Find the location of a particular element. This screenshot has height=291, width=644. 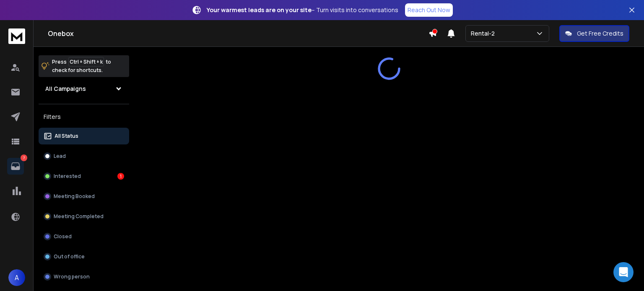

div: Open Intercom Messenger is located at coordinates (623, 272).